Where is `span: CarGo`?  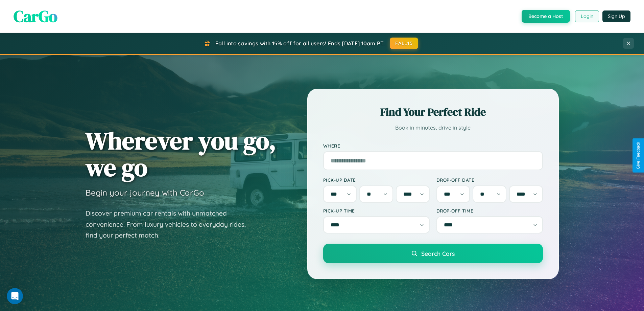 span: CarGo is located at coordinates (36, 16).